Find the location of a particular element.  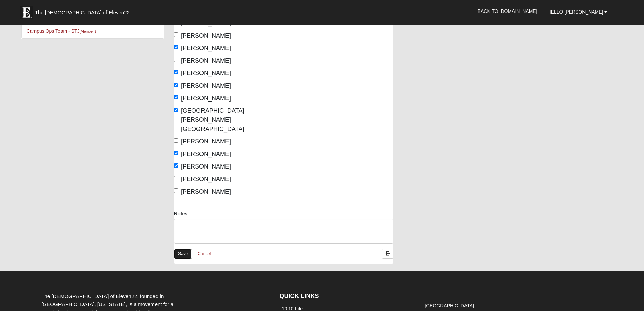

a: Print Attendance Roster is located at coordinates (388, 253).